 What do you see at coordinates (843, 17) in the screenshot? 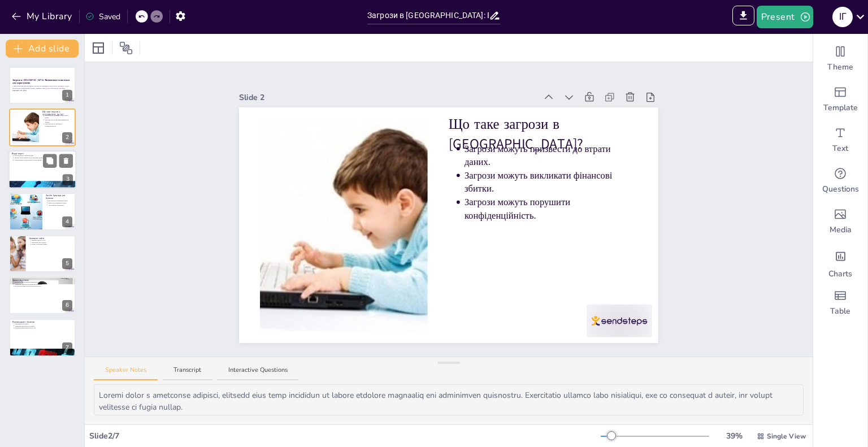
I see `button: І Г` at bounding box center [843, 17].